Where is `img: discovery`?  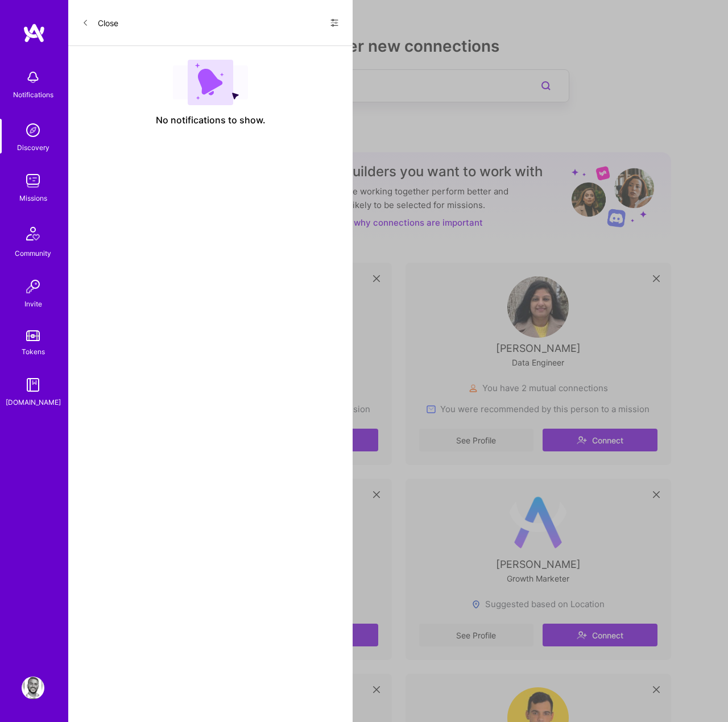
img: discovery is located at coordinates (33, 130).